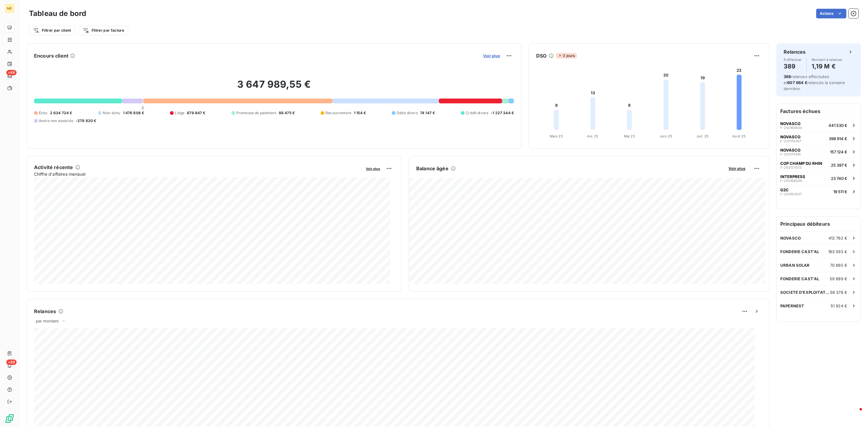 The height and width of the screenshot is (427, 868). Describe the element at coordinates (784, 190) in the screenshot. I see `span: G2C` at that location.